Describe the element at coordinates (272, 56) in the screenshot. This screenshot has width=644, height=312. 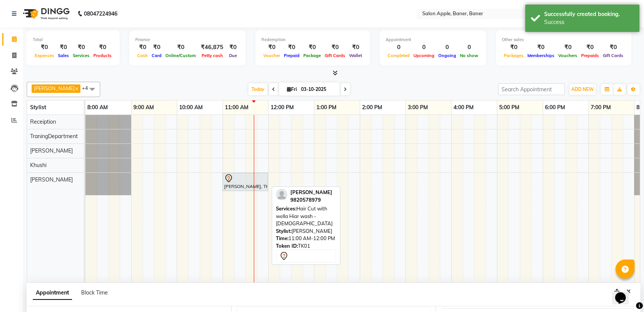
I see `span: Voucher` at that location.